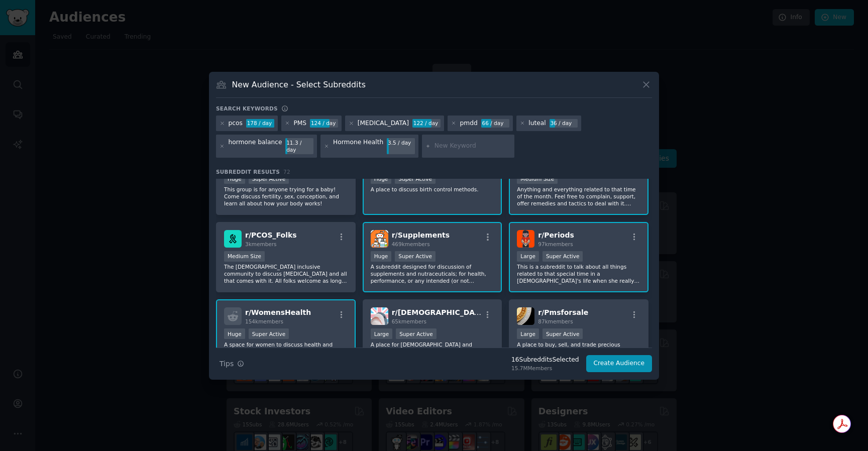 This screenshot has width=868, height=451. What do you see at coordinates (235, 124) in the screenshot?
I see `div: pcos` at bounding box center [235, 124].